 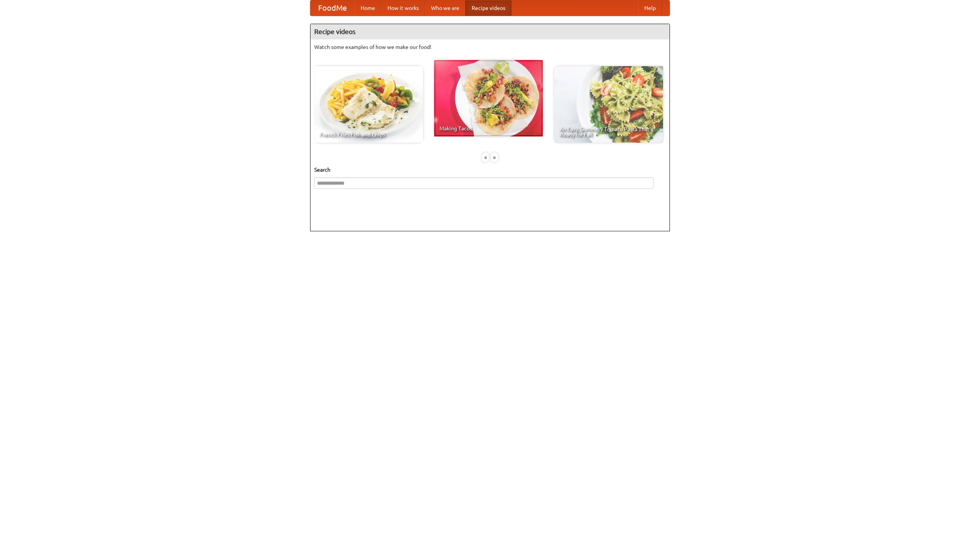 What do you see at coordinates (609, 132) in the screenshot?
I see `span: An Easy, Summery Tomato Pasta That's Ready for Fall` at bounding box center [609, 132].